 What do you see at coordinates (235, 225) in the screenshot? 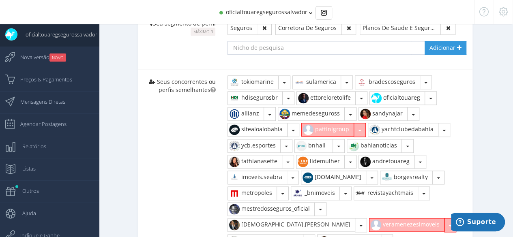
I see `img: 447620356_1170512327307410_6858787658551345287_n.jpg` at bounding box center [235, 225].